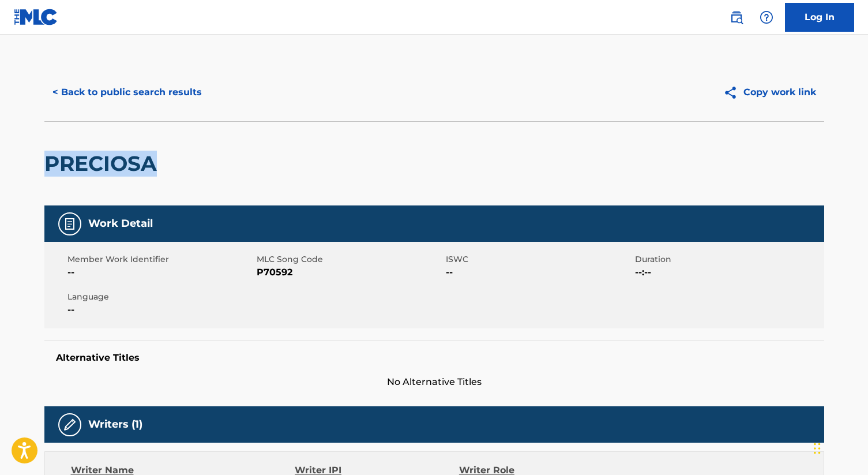 The width and height of the screenshot is (868, 475). Describe the element at coordinates (539, 259) in the screenshot. I see `span: ISWC` at that location.